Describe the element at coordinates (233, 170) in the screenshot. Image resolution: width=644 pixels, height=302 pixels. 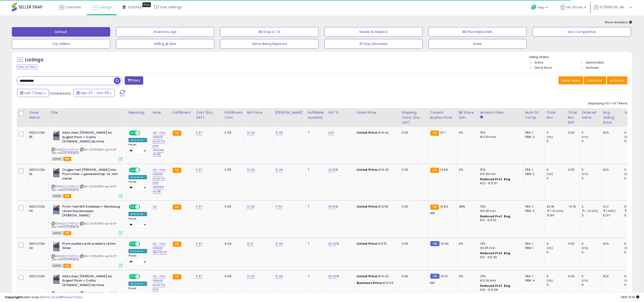
I see `div: 2.95` at that location.